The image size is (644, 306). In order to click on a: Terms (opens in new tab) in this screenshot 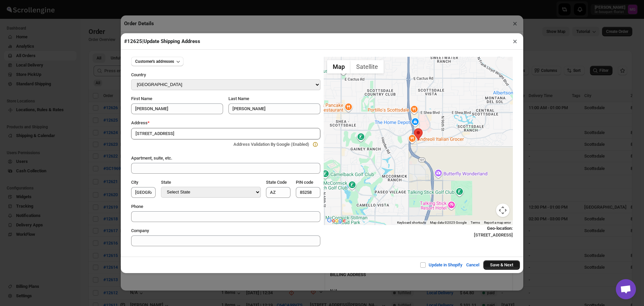, I will do `click(475, 222)`.